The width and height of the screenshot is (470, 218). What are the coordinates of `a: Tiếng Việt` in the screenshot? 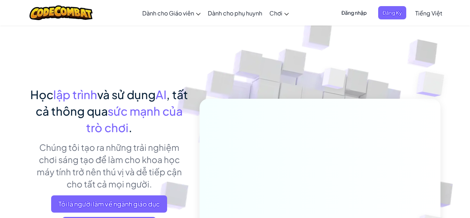 It's located at (428, 13).